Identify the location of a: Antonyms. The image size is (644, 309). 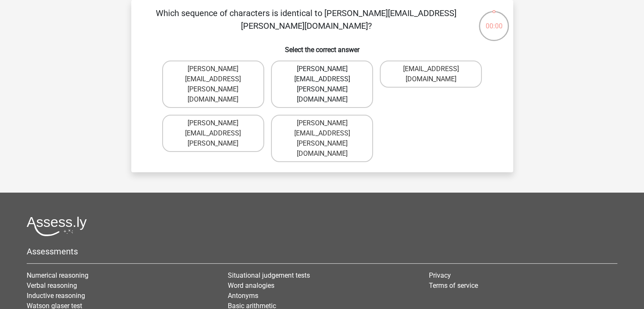
(243, 295).